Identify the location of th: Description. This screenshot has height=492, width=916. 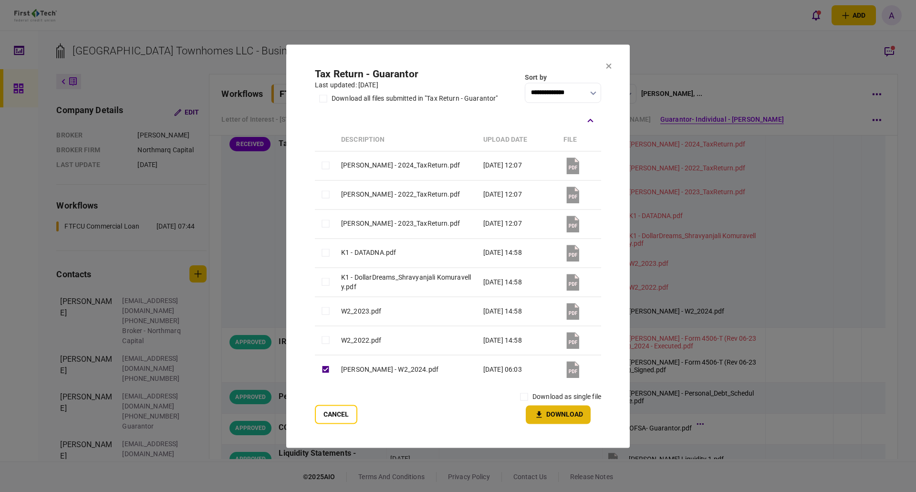
(407, 140).